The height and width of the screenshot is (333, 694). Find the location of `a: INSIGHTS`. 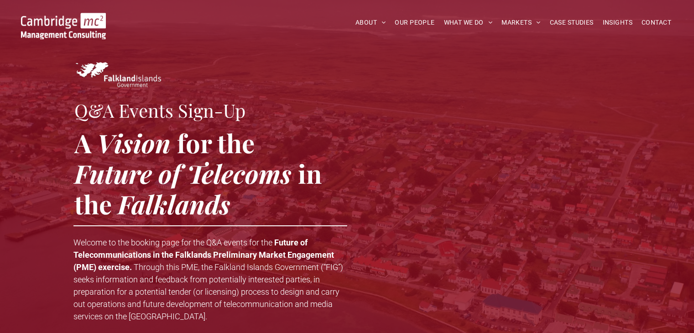

a: INSIGHTS is located at coordinates (618, 22).